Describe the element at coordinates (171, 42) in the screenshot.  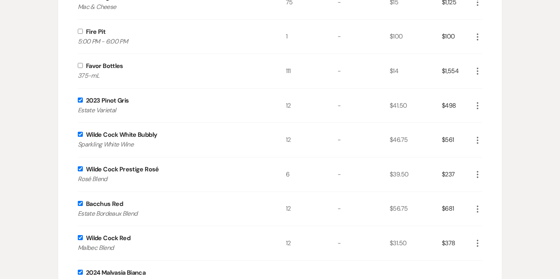
I see `p: 5:00 PM - 6:00 PM` at that location.